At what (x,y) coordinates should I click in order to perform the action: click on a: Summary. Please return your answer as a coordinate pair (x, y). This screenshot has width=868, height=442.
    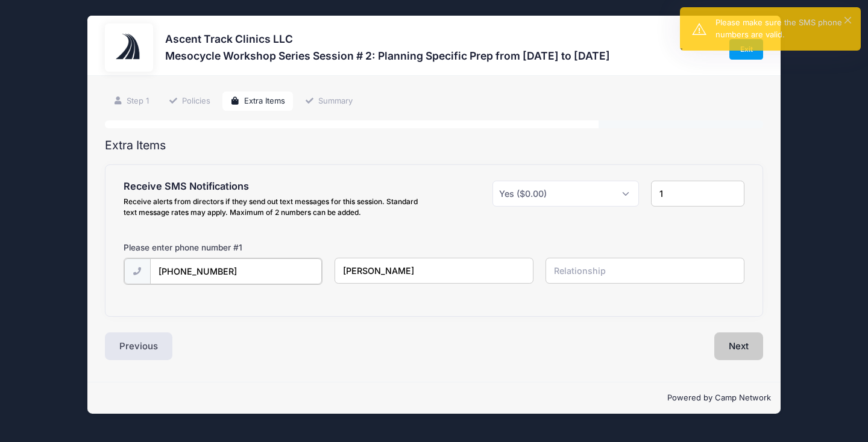
    Looking at the image, I should click on (329, 101).